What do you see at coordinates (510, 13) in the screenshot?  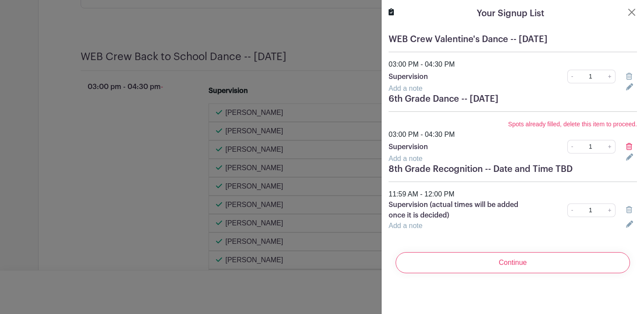 I see `h5: Your Signup List` at bounding box center [510, 13].